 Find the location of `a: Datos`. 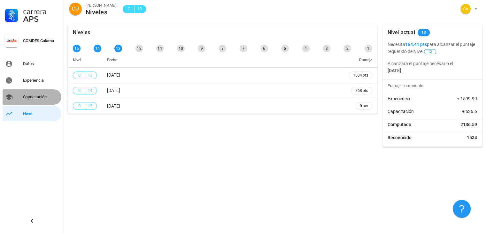

a: Datos is located at coordinates (32, 64).